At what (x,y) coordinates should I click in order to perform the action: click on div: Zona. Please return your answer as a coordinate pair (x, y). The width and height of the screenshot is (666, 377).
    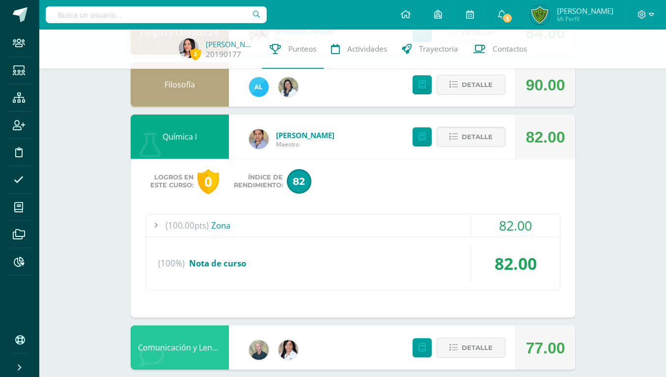
    Looking at the image, I should click on (353, 225).